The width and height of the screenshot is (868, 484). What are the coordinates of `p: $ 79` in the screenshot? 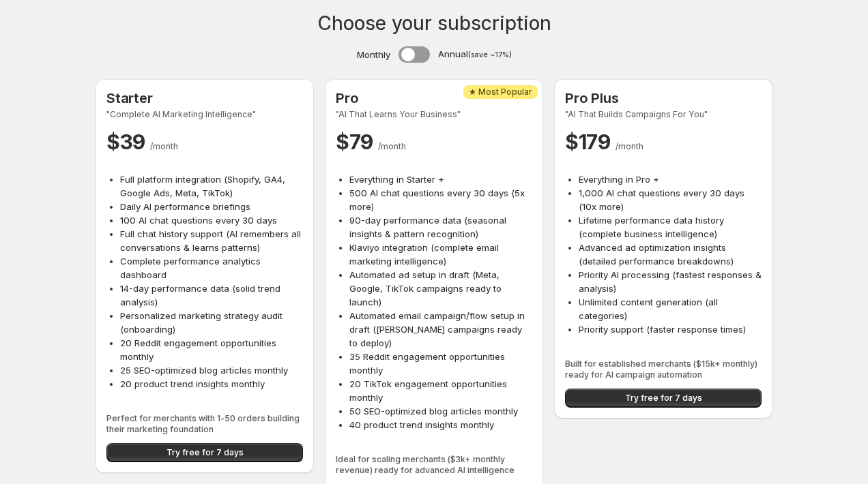 It's located at (434, 141).